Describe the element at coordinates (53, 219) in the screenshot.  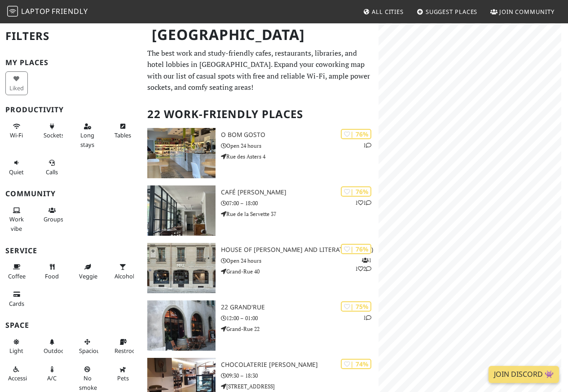
I see `span: Group tables` at that location.